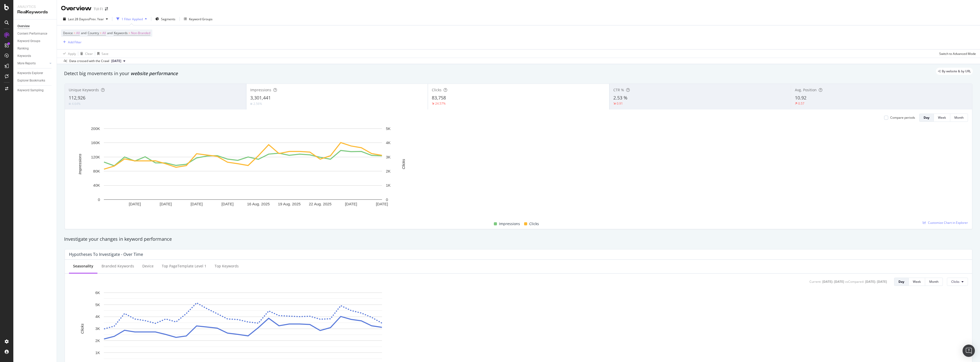 This screenshot has height=362, width=980. I want to click on a: Keyword Groups, so click(35, 41).